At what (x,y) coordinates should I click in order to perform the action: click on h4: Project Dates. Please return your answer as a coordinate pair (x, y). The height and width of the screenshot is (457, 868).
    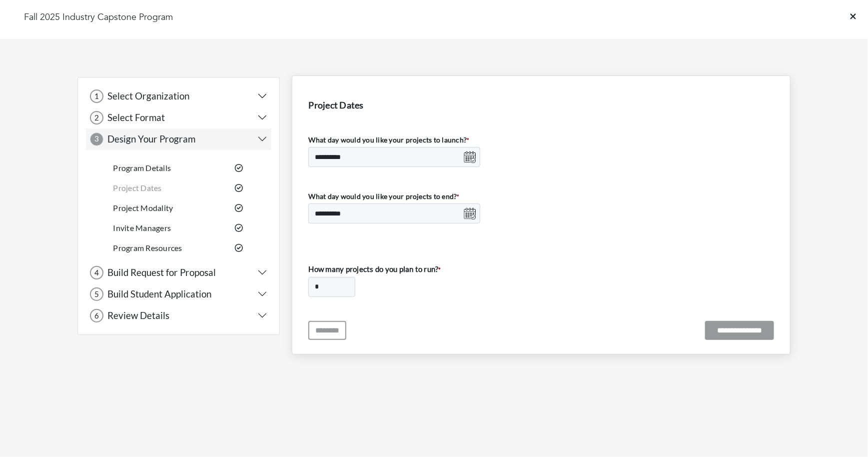
    Looking at the image, I should click on (542, 105).